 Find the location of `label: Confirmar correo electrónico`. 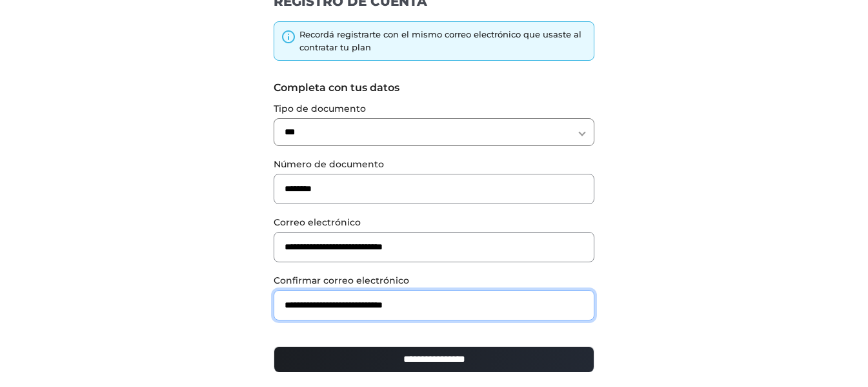

label: Confirmar correo electrónico is located at coordinates (433, 280).